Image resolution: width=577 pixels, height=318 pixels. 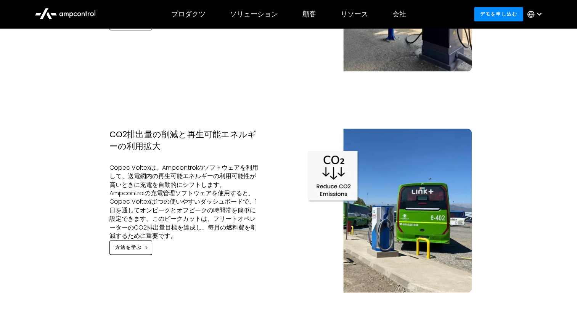 I want to click on div: 顧客, so click(x=309, y=14).